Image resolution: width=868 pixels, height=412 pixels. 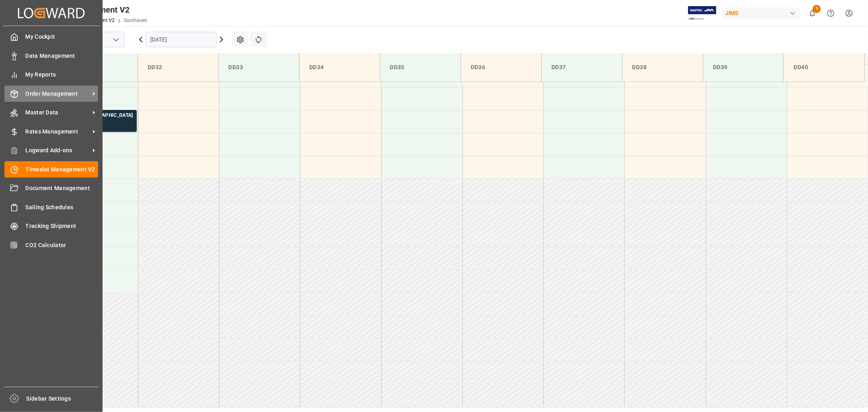 I want to click on span: Document Management, so click(x=62, y=188).